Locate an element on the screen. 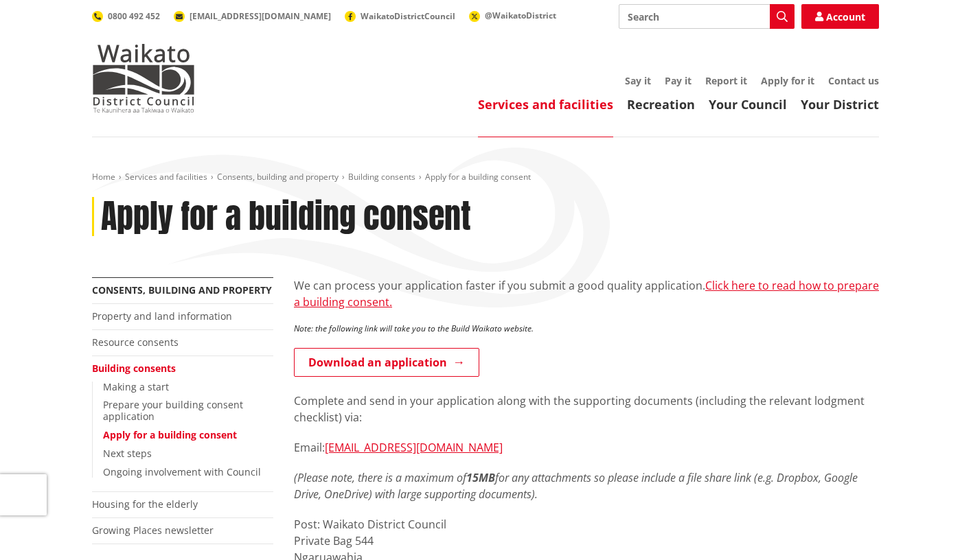 This screenshot has width=971, height=560. a: Apply for it is located at coordinates (788, 80).